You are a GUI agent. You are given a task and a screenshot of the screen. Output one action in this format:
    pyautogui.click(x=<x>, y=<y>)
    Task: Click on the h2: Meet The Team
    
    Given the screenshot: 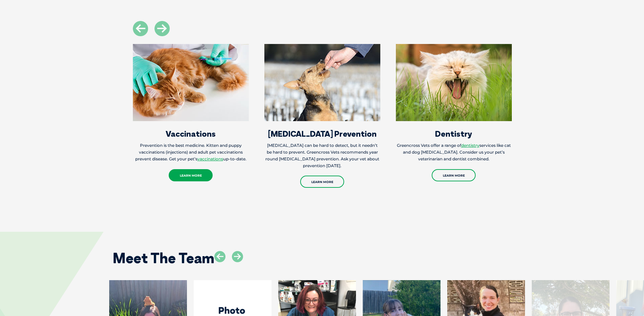 What is the action you would take?
    pyautogui.click(x=163, y=258)
    